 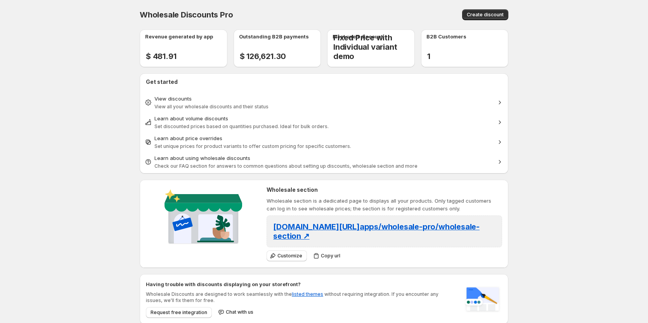 What do you see at coordinates (324, 99) in the screenshot?
I see `div: View discounts` at bounding box center [324, 99].